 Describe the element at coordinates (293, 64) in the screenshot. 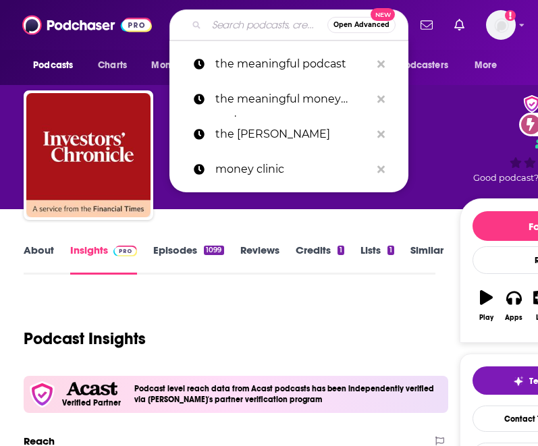

I see `p: the meaningful podcast` at that location.